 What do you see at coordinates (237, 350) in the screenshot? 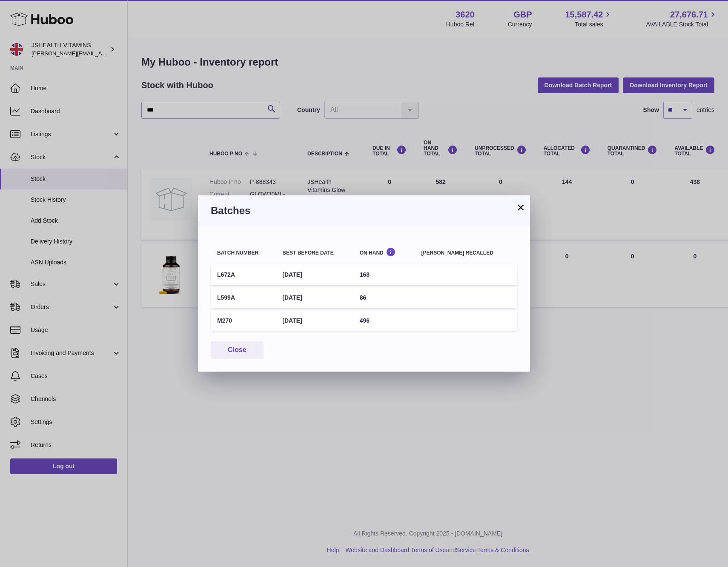
I see `button: Close` at bounding box center [237, 350].